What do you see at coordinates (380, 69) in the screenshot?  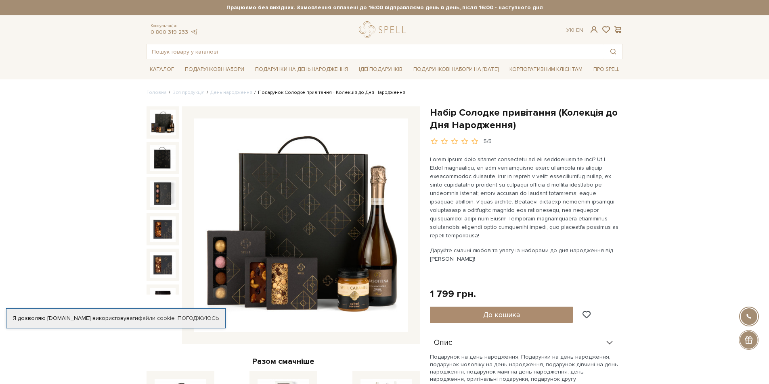 I see `a: Ідеї подарунків` at bounding box center [380, 69].